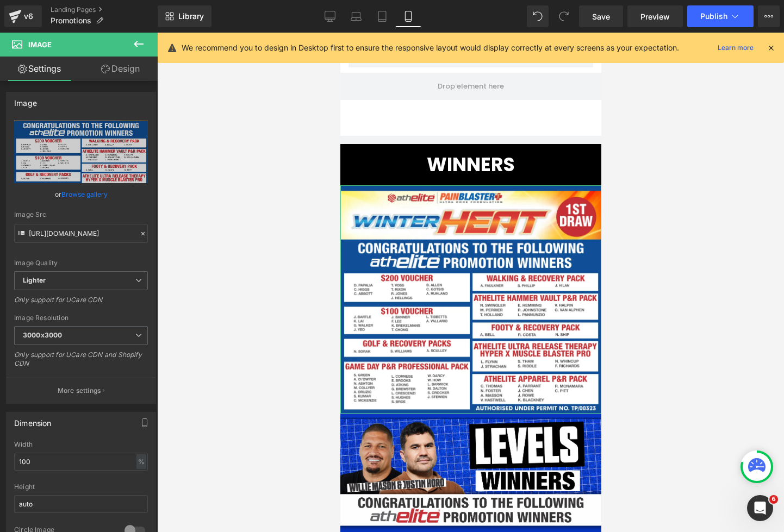 Image resolution: width=784 pixels, height=532 pixels. Describe the element at coordinates (538, 17) in the screenshot. I see `button: Undo` at that location.